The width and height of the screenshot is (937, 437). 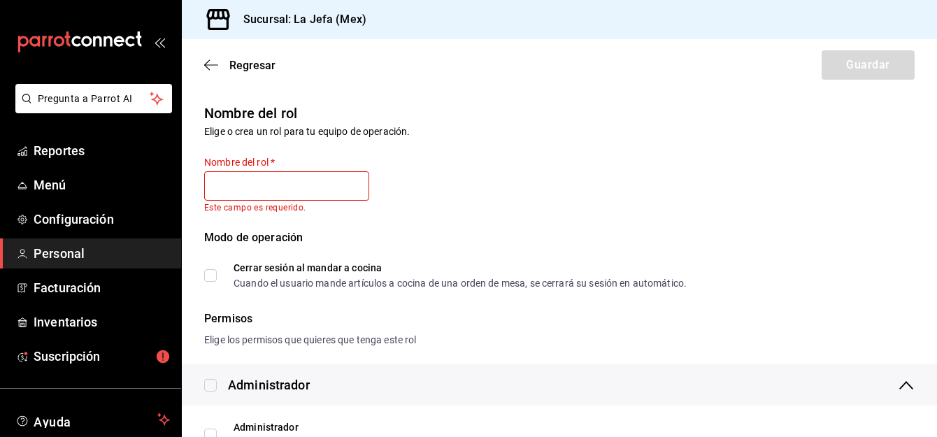 I want to click on div: Cuando el usuario mande artículos a cocina de una orden de mesa, se cerrará su sesión en automático., so click(x=460, y=283).